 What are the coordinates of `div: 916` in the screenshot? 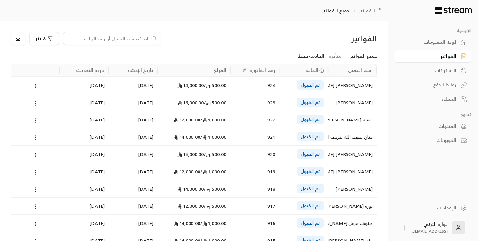 It's located at (255, 223).